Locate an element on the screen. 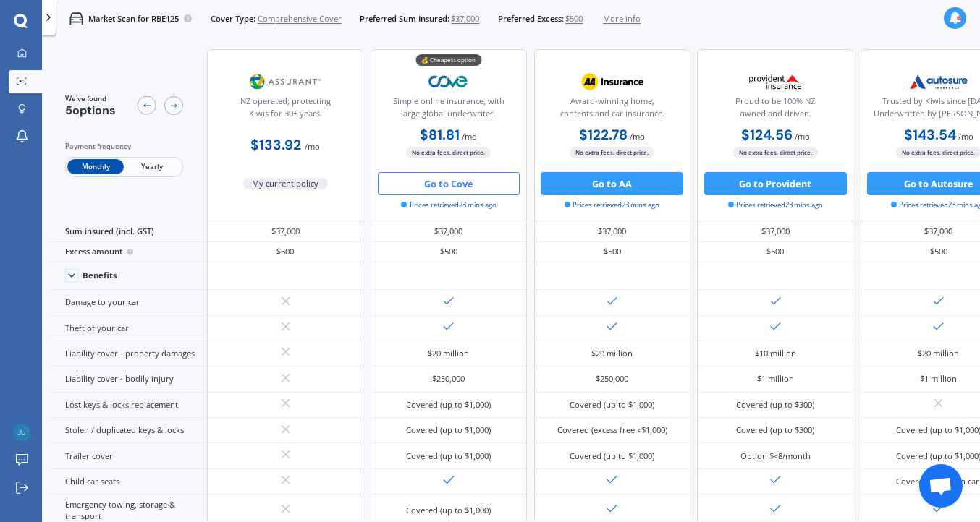 This screenshot has height=522, width=980. b: $81.81 is located at coordinates (439, 135).